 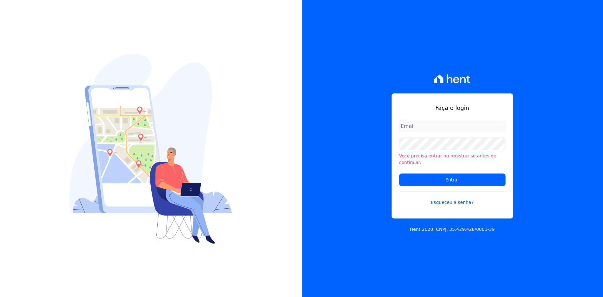 I want to click on input: Entrar, so click(x=452, y=180).